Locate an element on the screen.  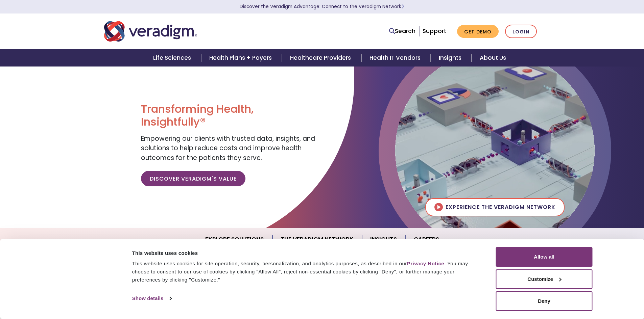
a: Careers is located at coordinates (427, 240).